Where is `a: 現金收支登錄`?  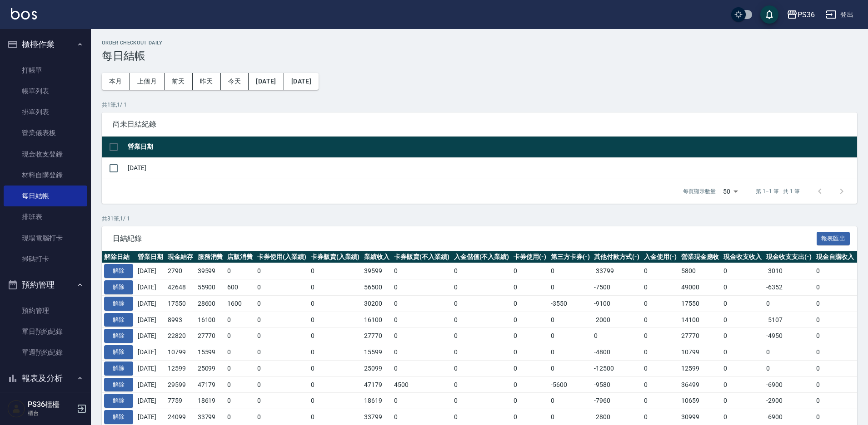
a: 現金收支登錄 is located at coordinates (46, 154).